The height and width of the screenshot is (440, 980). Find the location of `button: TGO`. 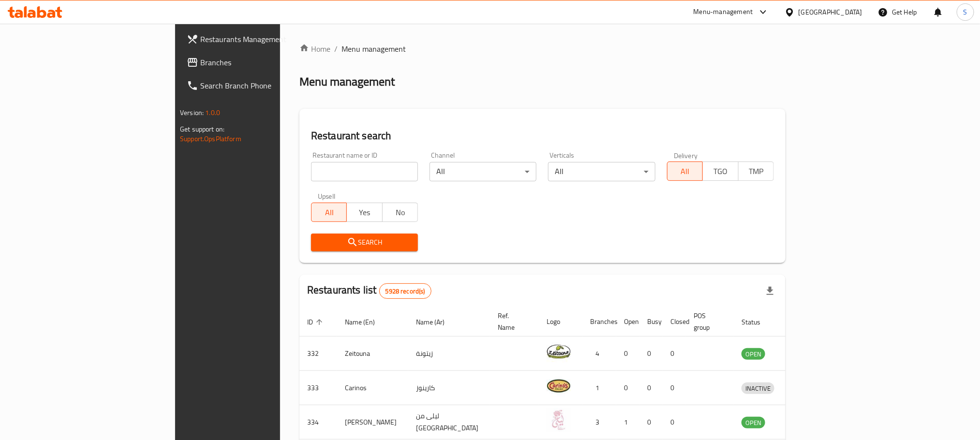

button: TGO is located at coordinates (721, 171).